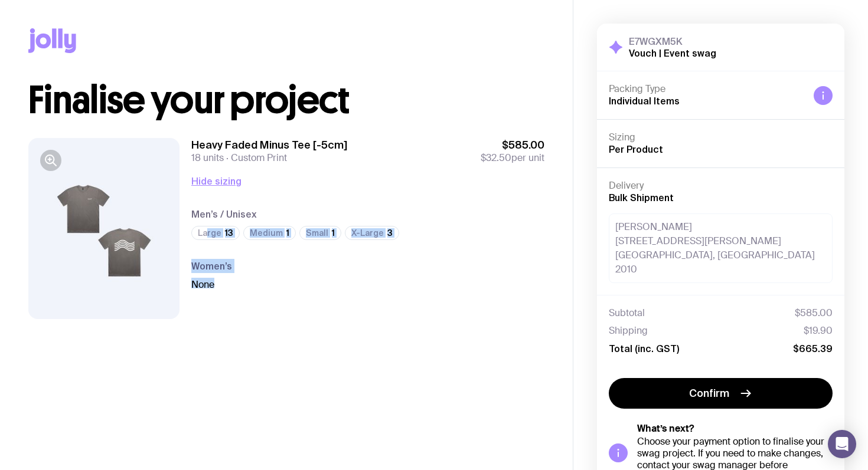 This screenshot has width=868, height=470. I want to click on span: 3, so click(390, 233).